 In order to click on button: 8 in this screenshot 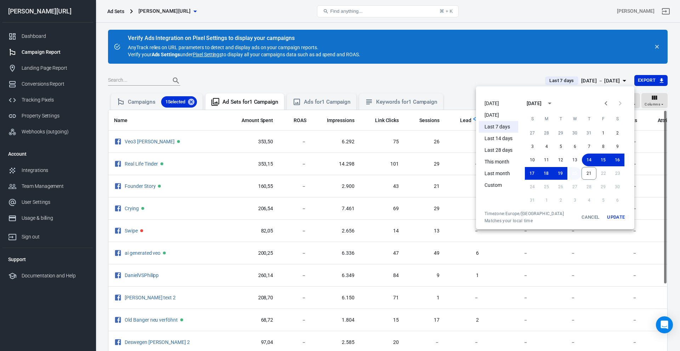, I will do `click(603, 147)`.